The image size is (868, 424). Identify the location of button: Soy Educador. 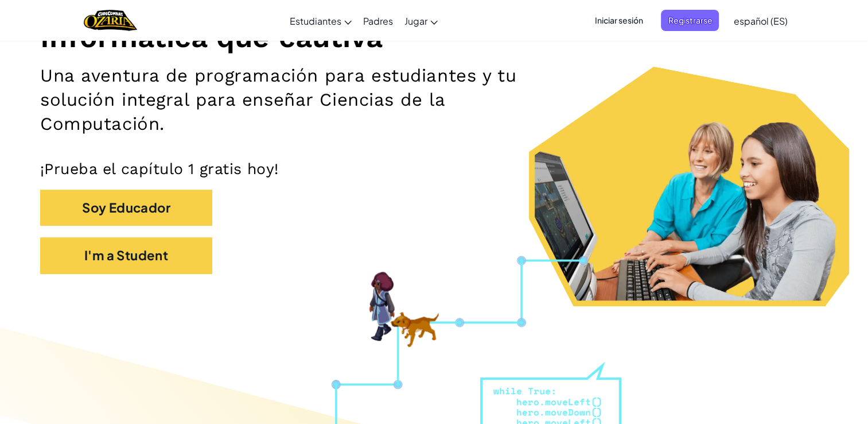
(126, 207).